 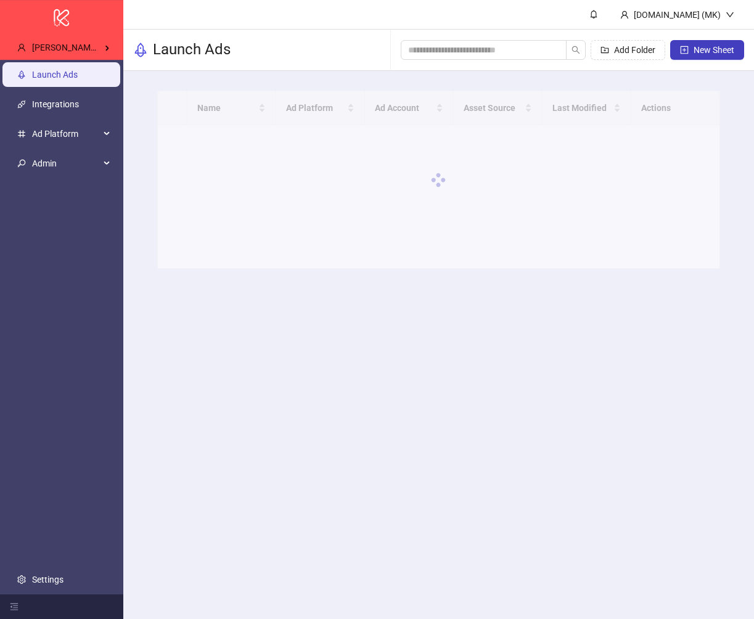 What do you see at coordinates (634, 50) in the screenshot?
I see `span: Add Folder` at bounding box center [634, 50].